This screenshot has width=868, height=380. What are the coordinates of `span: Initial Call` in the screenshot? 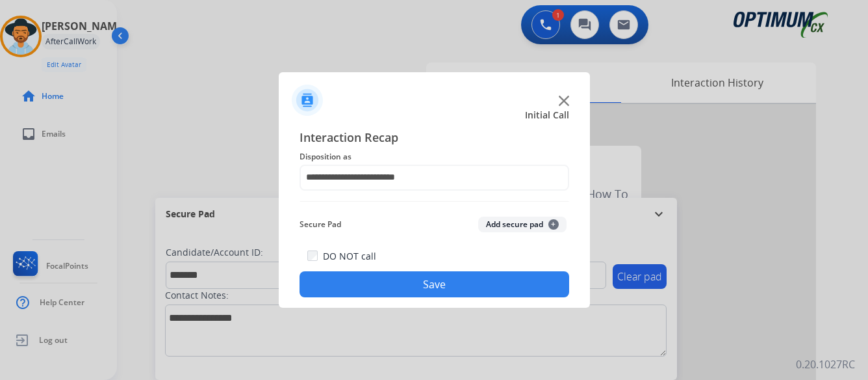 It's located at (547, 115).